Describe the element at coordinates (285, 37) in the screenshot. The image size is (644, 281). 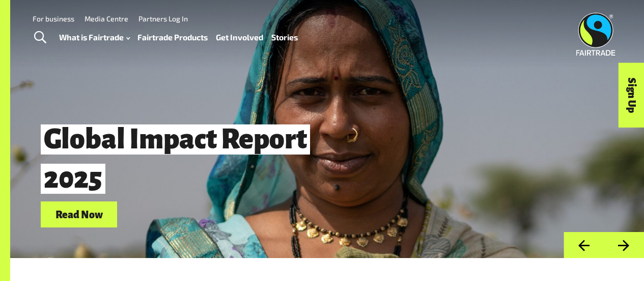
I see `a: Stories` at that location.